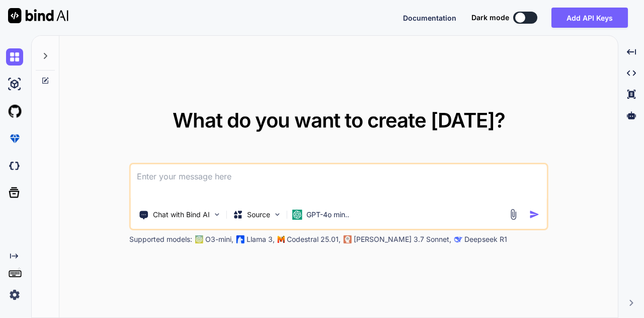 The image size is (644, 318). What do you see at coordinates (200, 239) in the screenshot?
I see `img: GPT-4` at bounding box center [200, 239].